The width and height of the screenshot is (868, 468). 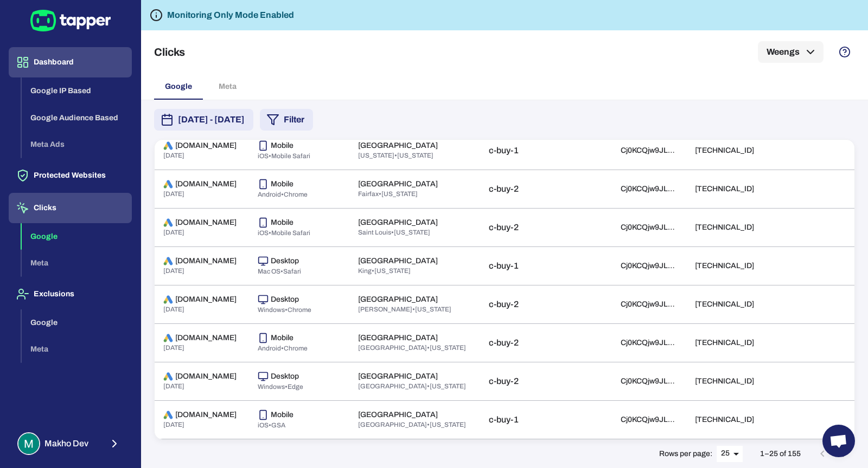 What do you see at coordinates (76, 118) in the screenshot?
I see `button: Google Audience Based` at bounding box center [76, 118].